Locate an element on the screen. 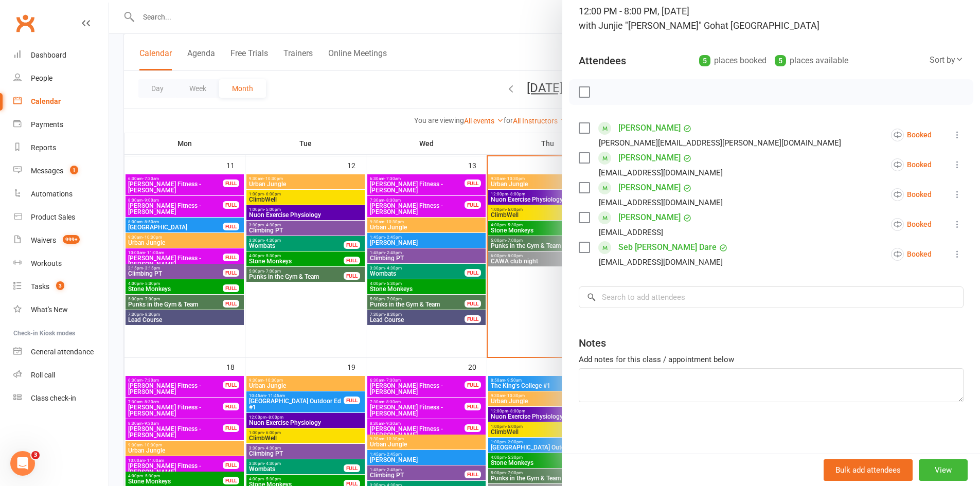 The height and width of the screenshot is (486, 980). div: What's New is located at coordinates (49, 310).